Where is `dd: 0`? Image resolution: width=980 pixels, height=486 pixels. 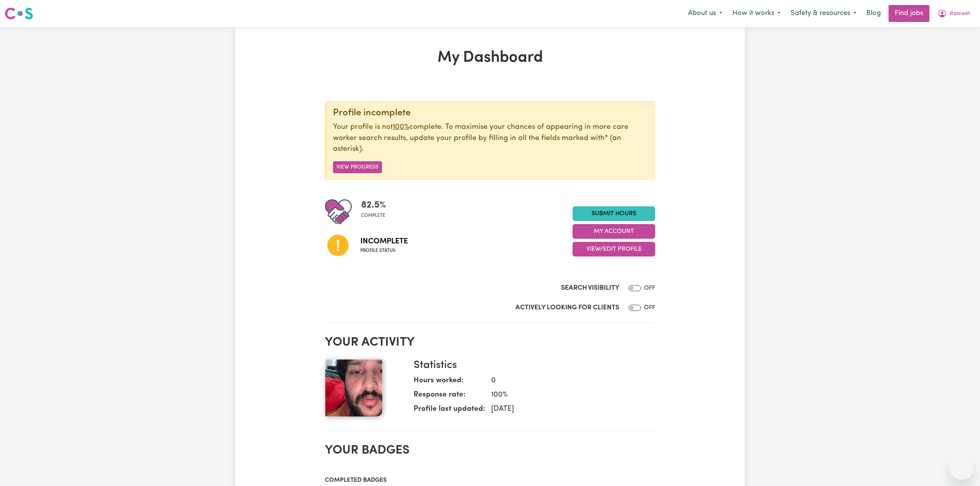
dd: 0 is located at coordinates (567, 381).